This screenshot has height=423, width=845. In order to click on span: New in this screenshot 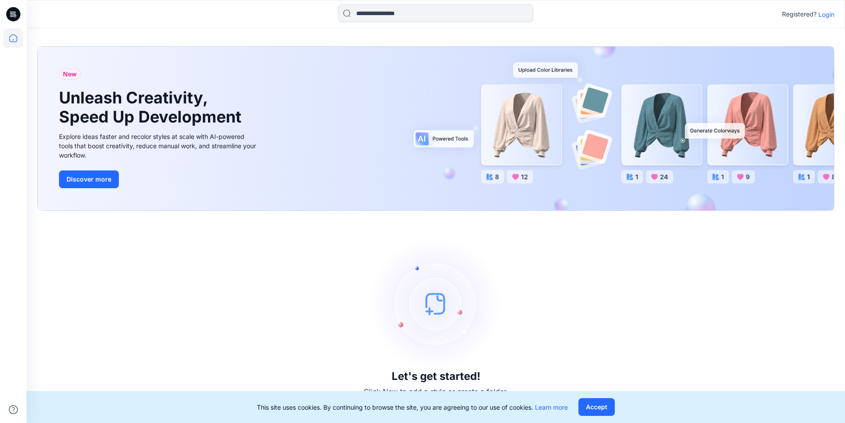, I will do `click(70, 74)`.